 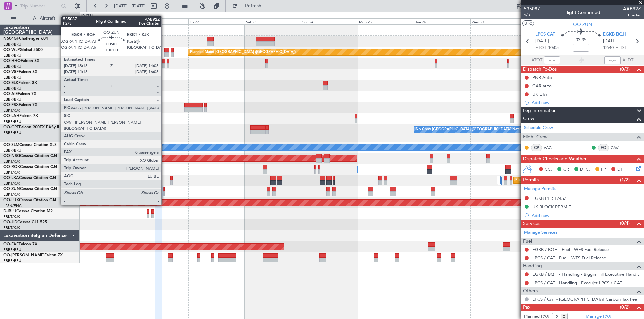 I want to click on button: UTC, so click(x=528, y=23).